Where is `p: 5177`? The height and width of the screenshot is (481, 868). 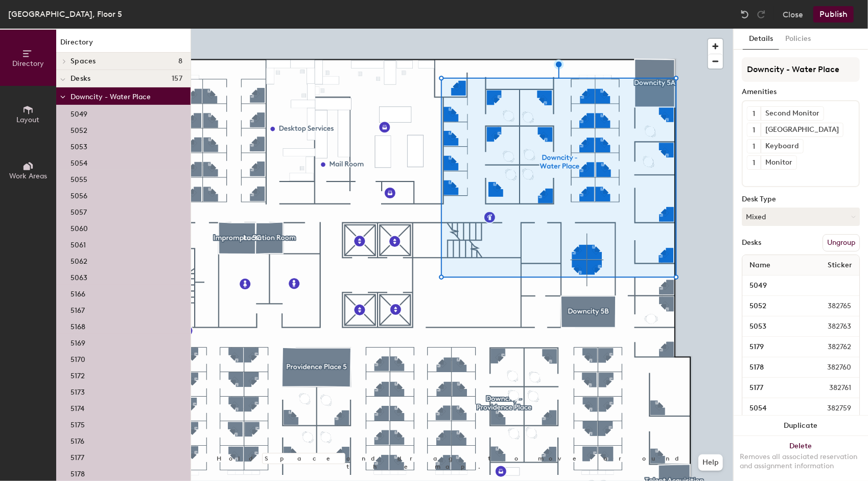
p: 5177 is located at coordinates (77, 456).